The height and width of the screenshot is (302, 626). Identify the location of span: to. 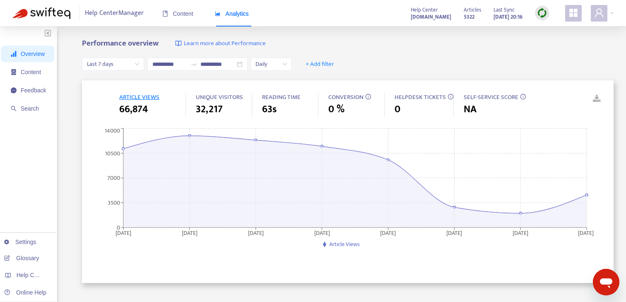
(194, 64).